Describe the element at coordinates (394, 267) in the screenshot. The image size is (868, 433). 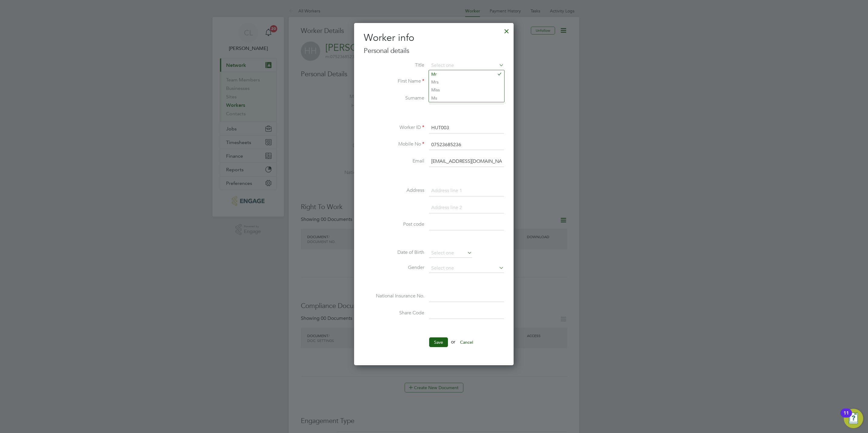
I see `label: Gender` at that location.